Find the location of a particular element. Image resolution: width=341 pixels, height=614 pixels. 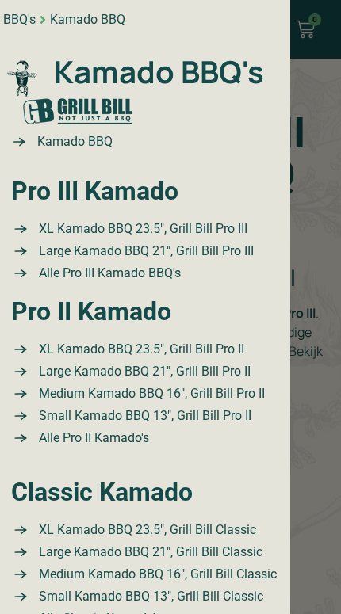

span: Medium Kamado BBQ 16″, Grill Bill Pro II is located at coordinates (150, 394).